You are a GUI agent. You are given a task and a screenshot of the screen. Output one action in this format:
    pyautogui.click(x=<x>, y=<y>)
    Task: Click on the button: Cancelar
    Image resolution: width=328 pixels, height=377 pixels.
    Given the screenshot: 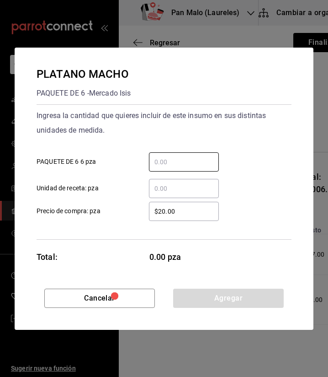 What is the action you would take?
    pyautogui.click(x=100, y=298)
    